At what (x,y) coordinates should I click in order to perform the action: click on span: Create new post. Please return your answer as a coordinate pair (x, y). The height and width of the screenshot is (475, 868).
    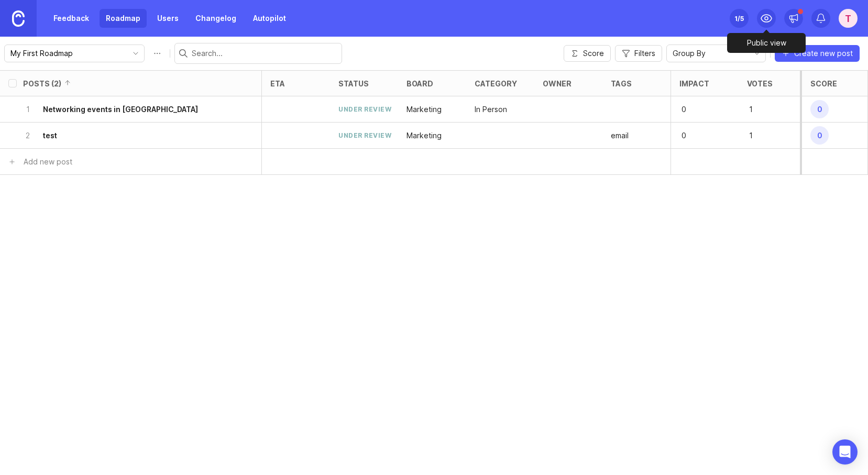
    Looking at the image, I should click on (824, 54).